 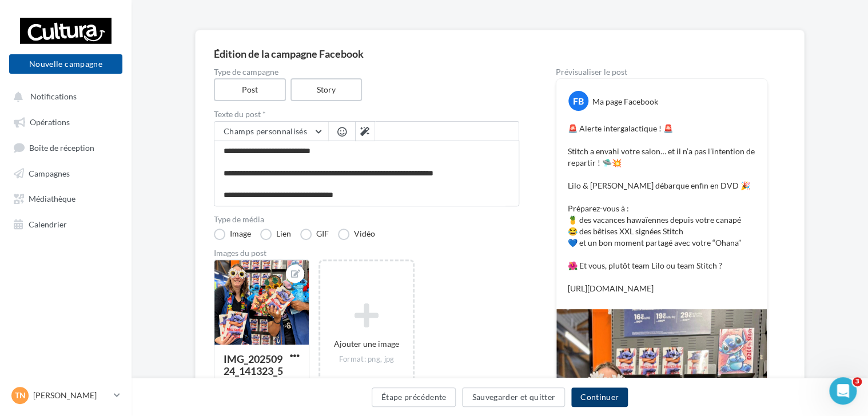 What do you see at coordinates (66, 173) in the screenshot?
I see `a: Campagnes` at bounding box center [66, 173].